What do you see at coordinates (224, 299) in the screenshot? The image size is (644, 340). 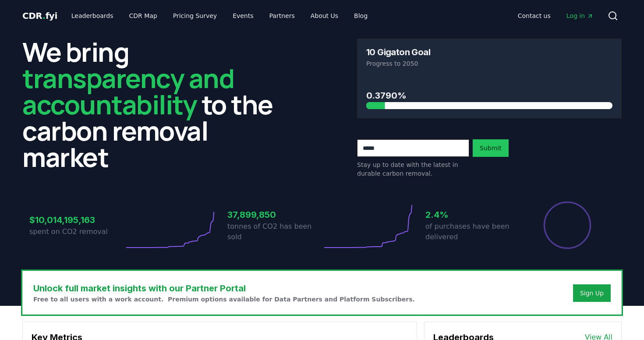 I see `p: Free to all users with a work account. Premium options available for Data Partners and Platform S...` at bounding box center [224, 299].